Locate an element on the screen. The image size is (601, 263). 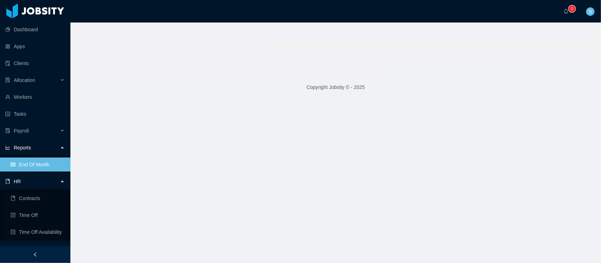
a: icon: bookContracts is located at coordinates (38, 199).